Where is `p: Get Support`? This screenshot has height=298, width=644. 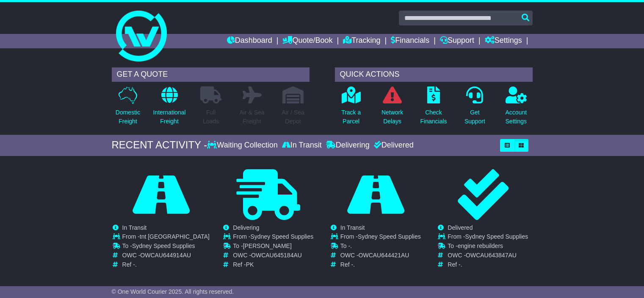
p: Get Support is located at coordinates (474, 117).